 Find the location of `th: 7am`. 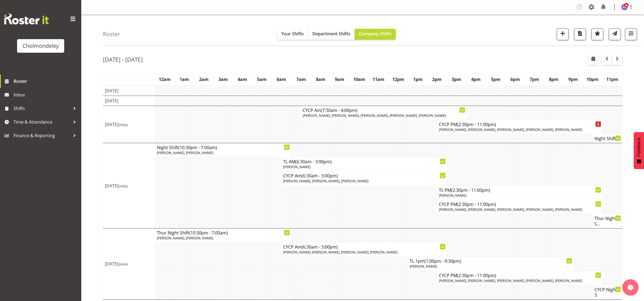

th: 7am is located at coordinates (301, 79).